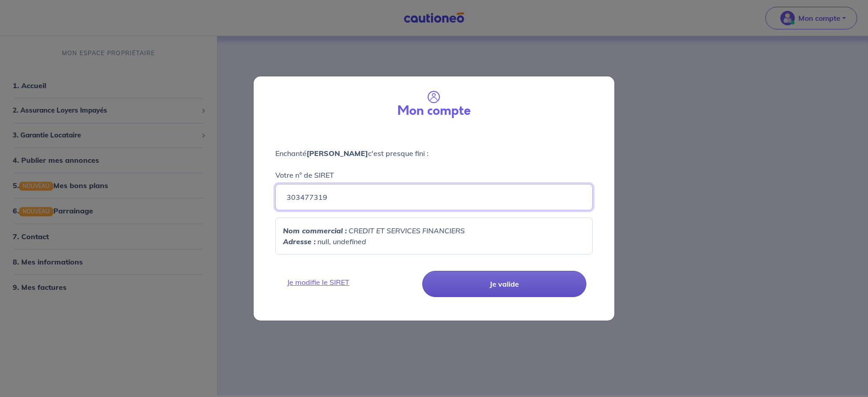 This screenshot has width=868, height=397. Describe the element at coordinates (434, 153) in the screenshot. I see `p: Enchanté c'est presque fini :` at that location.